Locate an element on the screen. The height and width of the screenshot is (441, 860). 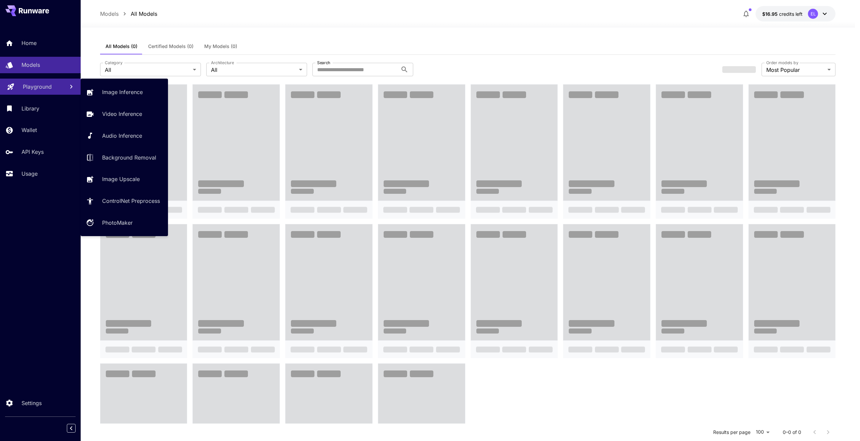
p: Image Inference is located at coordinates (122, 92).